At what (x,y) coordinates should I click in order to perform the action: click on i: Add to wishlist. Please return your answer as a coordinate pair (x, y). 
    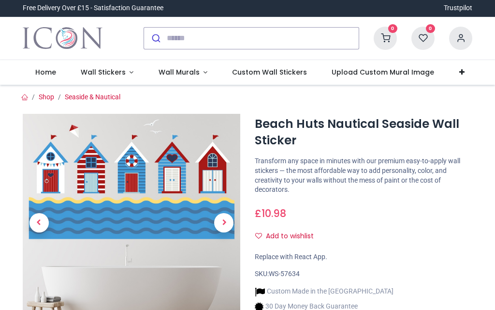
    Looking at the image, I should click on (259, 236).